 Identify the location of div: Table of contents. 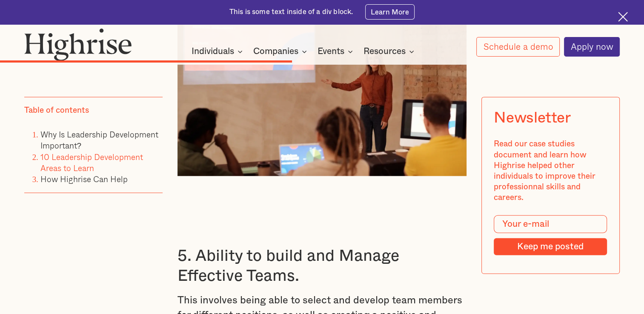
(57, 110).